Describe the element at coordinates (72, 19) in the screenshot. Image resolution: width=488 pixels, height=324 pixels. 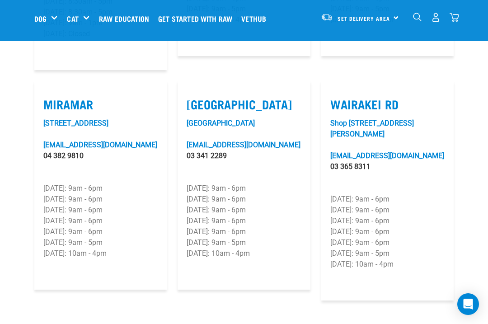
I see `a: Cat` at that location.